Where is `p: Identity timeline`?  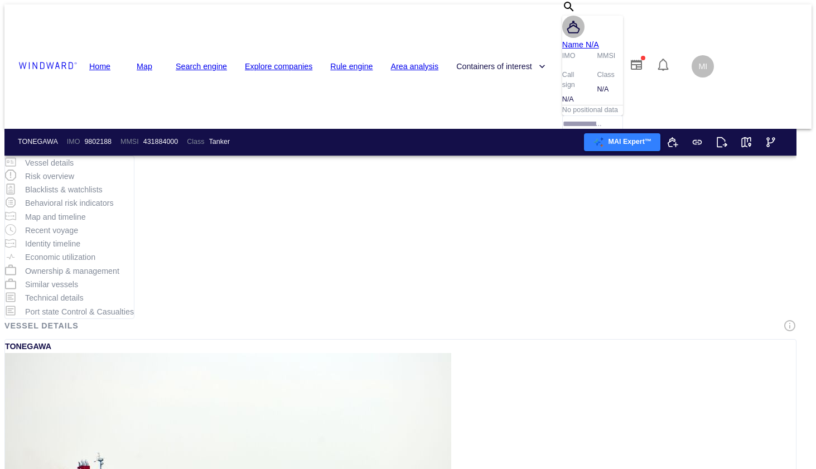
p: Identity timeline is located at coordinates (52, 244).